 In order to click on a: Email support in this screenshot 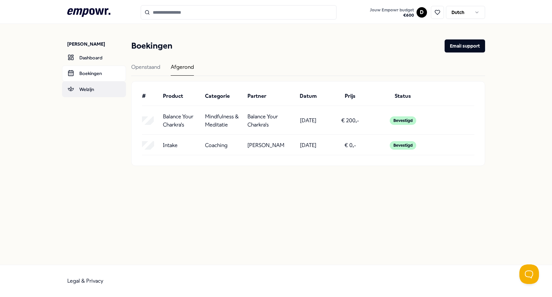, I will do `click(465, 46)`.